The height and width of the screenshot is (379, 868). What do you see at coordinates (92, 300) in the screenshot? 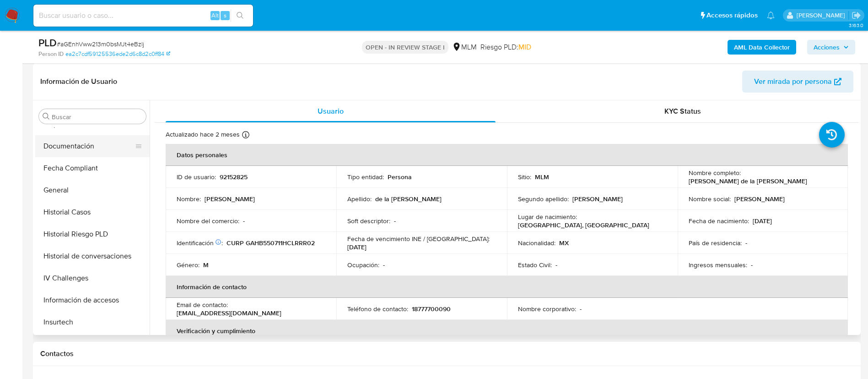
I see `button: Información de accesos` at bounding box center [92, 300].